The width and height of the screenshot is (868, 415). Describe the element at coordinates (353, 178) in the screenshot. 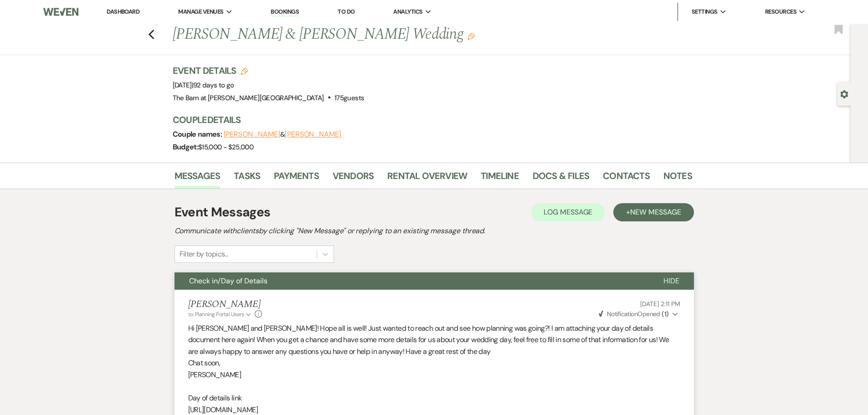

I see `a: Vendors` at that location.